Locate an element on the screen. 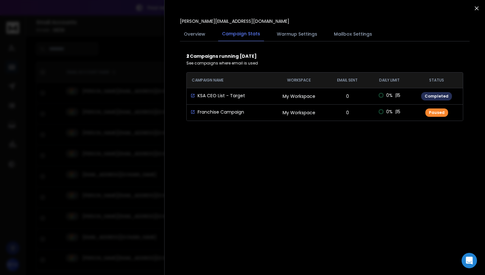 This screenshot has width=485, height=275. th: EMAIL SENT is located at coordinates (347, 80).